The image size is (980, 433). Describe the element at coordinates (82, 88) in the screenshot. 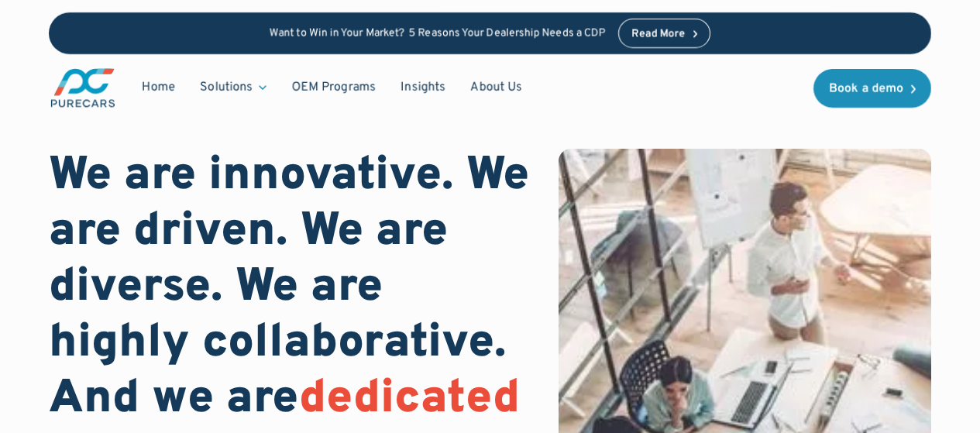

I see `img: purecars logo` at that location.